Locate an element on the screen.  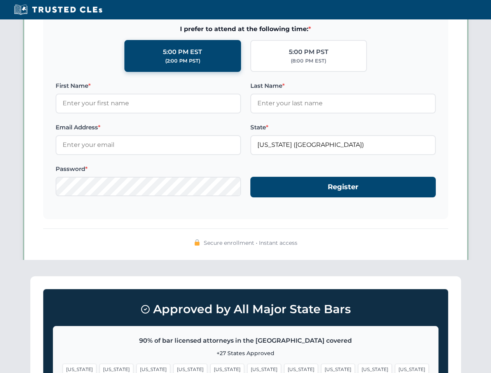
label: Password is located at coordinates (148, 169).